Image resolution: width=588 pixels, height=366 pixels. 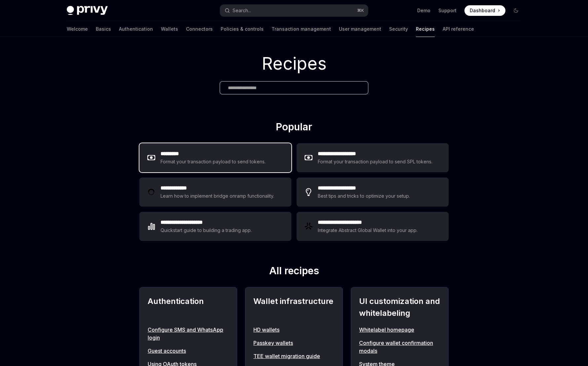 I want to click on a: HD wallets, so click(x=294, y=330).